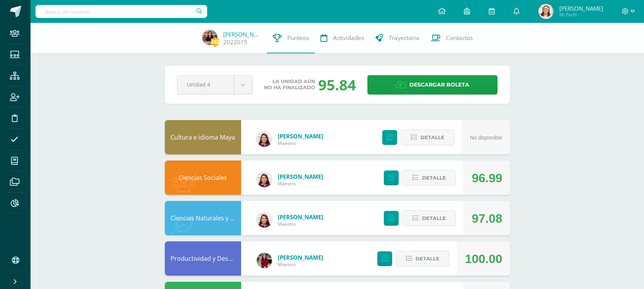 This screenshot has width=644, height=289. What do you see at coordinates (459, 38) in the screenshot?
I see `span: Contactos` at bounding box center [459, 38].